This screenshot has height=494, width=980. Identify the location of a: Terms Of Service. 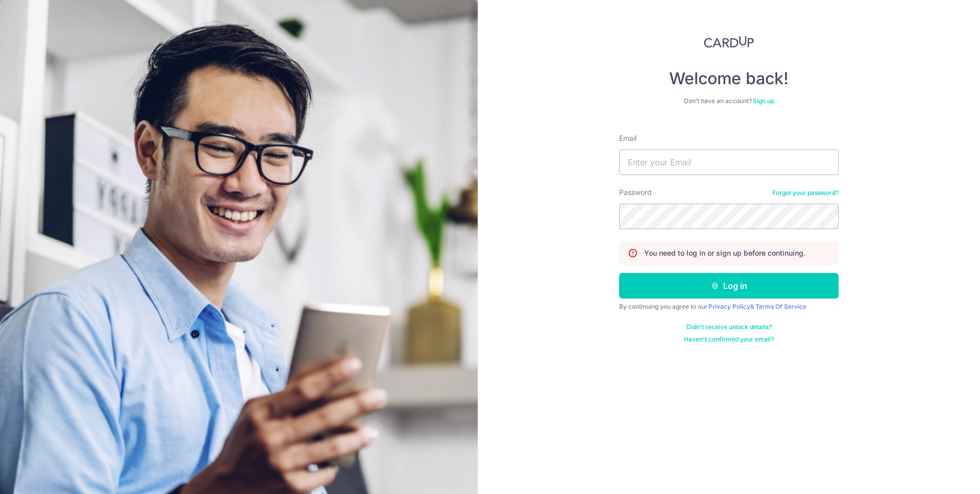
(781, 306).